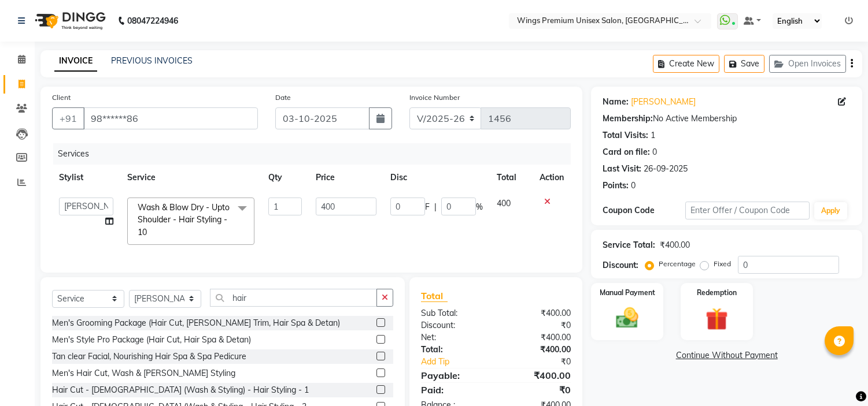 The image size is (868, 406). Describe the element at coordinates (626, 152) in the screenshot. I see `div: Card on file:` at that location.